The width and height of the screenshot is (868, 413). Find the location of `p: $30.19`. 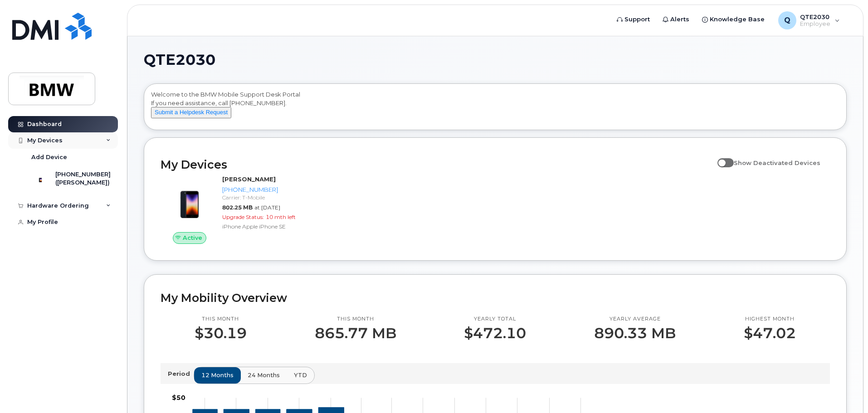

p: $30.19 is located at coordinates (220, 333).